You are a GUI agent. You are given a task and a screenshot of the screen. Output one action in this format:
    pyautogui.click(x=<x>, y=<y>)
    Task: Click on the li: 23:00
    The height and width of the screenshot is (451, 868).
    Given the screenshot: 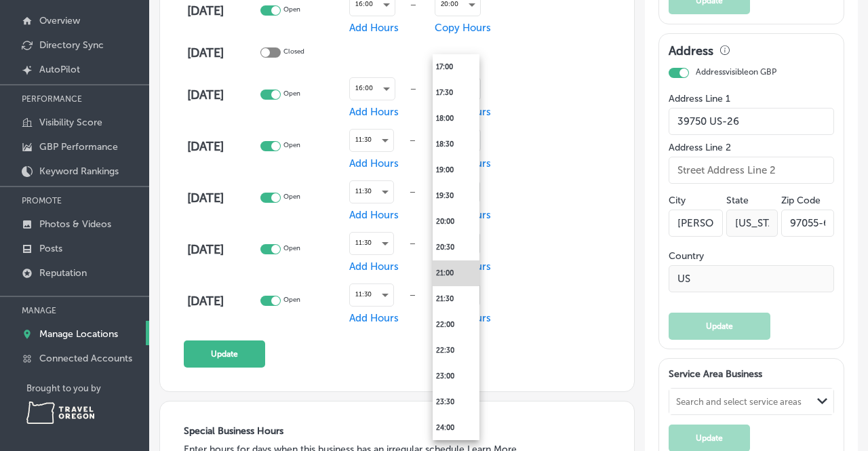 What is the action you would take?
    pyautogui.click(x=456, y=376)
    